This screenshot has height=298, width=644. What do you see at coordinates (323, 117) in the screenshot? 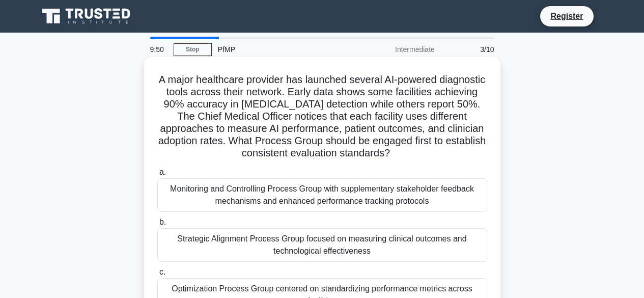
I see `h5: A major healthcare provider has launched several AI-powered diagnostic tools across their network...` at bounding box center [323, 117].